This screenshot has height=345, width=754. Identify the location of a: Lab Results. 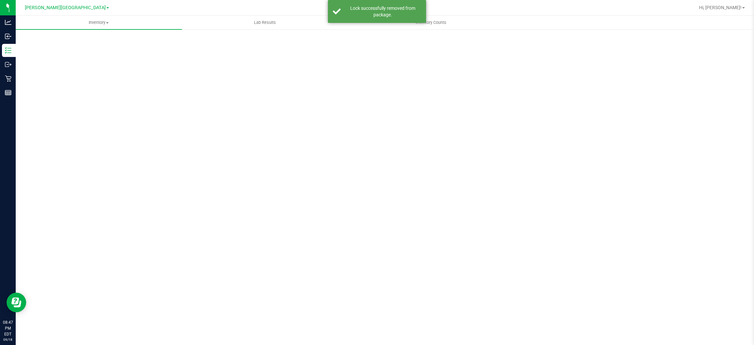
(265, 23).